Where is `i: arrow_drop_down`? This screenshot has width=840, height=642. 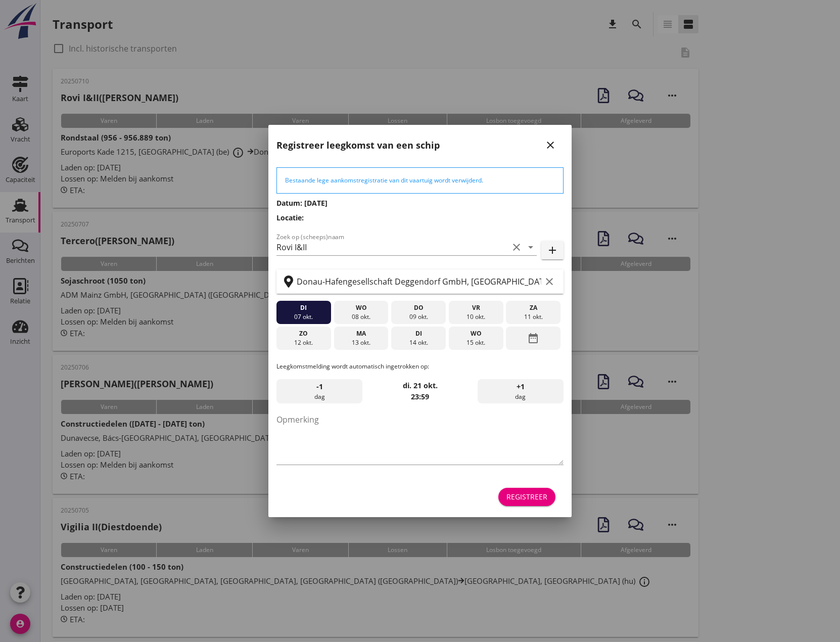
i: arrow_drop_down is located at coordinates (531, 247).